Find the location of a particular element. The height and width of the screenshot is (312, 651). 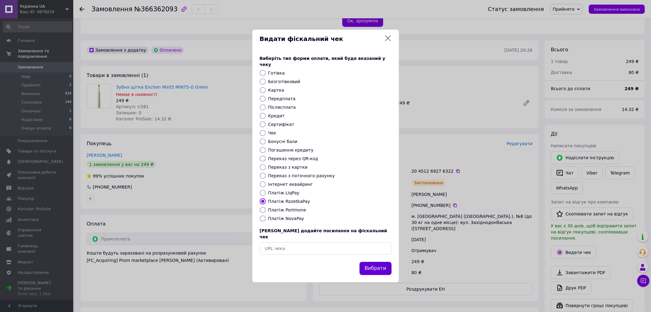

label: Платіж RozetkaPay is located at coordinates (289, 201).